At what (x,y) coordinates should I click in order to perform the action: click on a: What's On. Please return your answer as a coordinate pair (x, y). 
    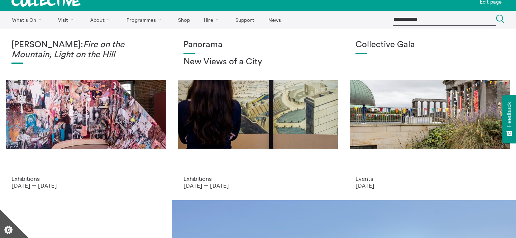
    Looking at the image, I should click on (28, 20).